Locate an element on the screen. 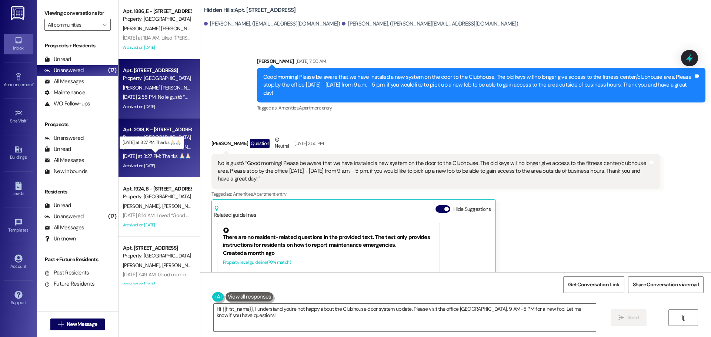 Image resolution: width=711 pixels, height=337 pixels. div: No le gustó “Good morning! Please be aware that we have installed a new system on the door to the... is located at coordinates (433, 171).